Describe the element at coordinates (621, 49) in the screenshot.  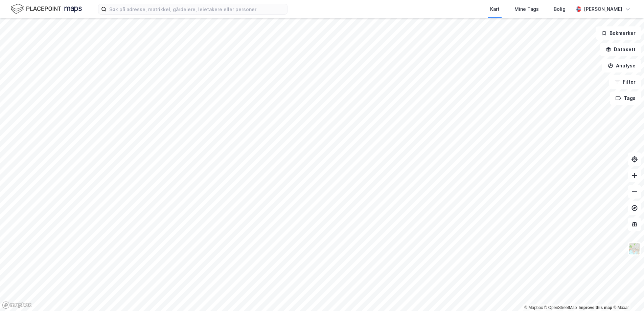
I see `button: Datasett` at that location.